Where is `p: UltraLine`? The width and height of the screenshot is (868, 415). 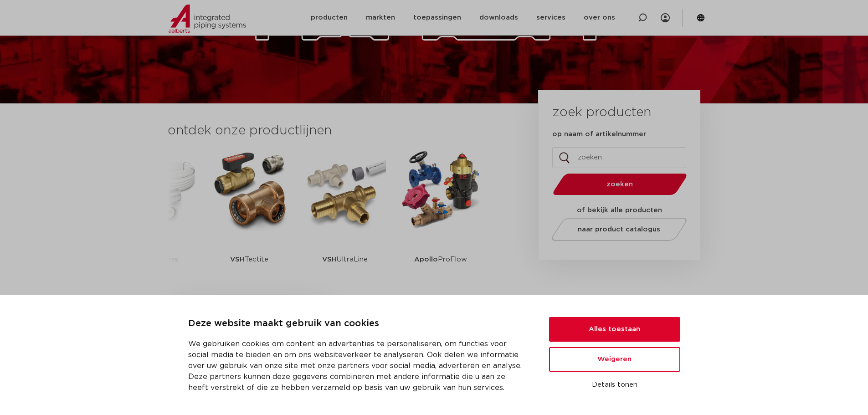
p: UltraLine is located at coordinates (345, 259).